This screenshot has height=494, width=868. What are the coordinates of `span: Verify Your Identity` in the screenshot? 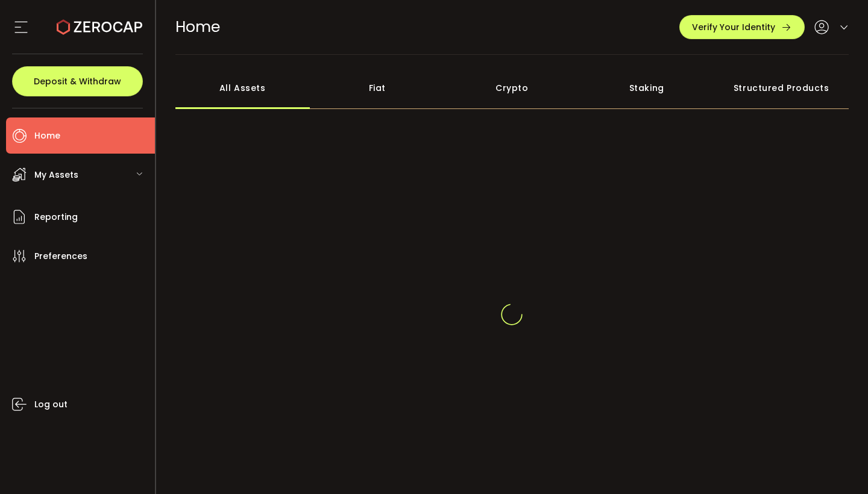 It's located at (734, 27).